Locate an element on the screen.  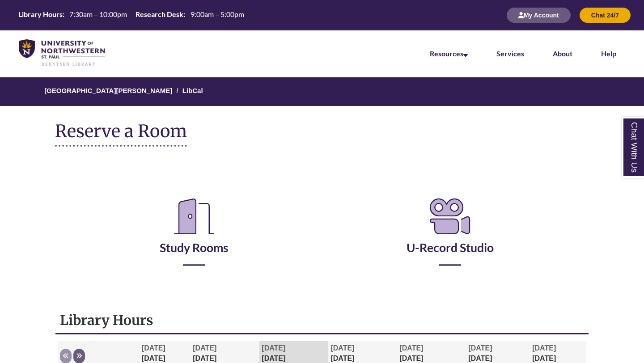
h1: Library Hours is located at coordinates (322, 320).